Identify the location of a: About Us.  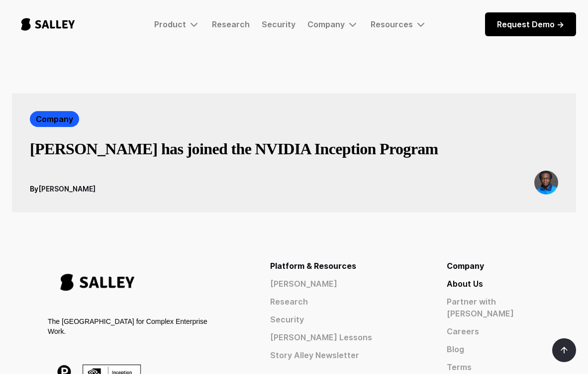
(494, 284).